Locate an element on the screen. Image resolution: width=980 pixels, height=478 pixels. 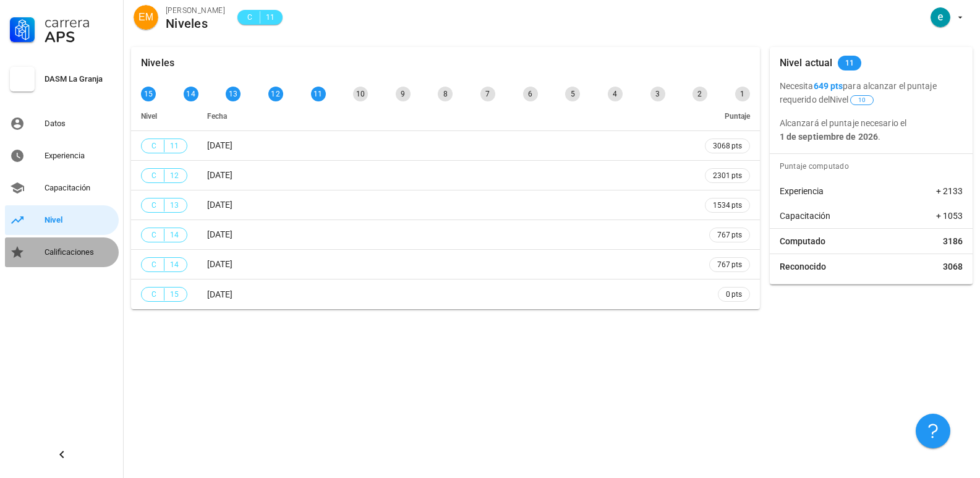
div: 4 is located at coordinates (615, 94).